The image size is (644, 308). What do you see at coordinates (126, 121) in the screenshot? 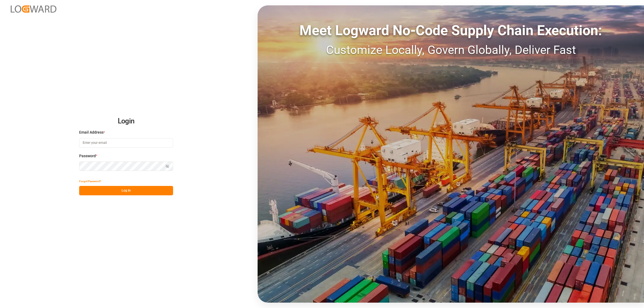
I see `h2: Login` at bounding box center [126, 121].